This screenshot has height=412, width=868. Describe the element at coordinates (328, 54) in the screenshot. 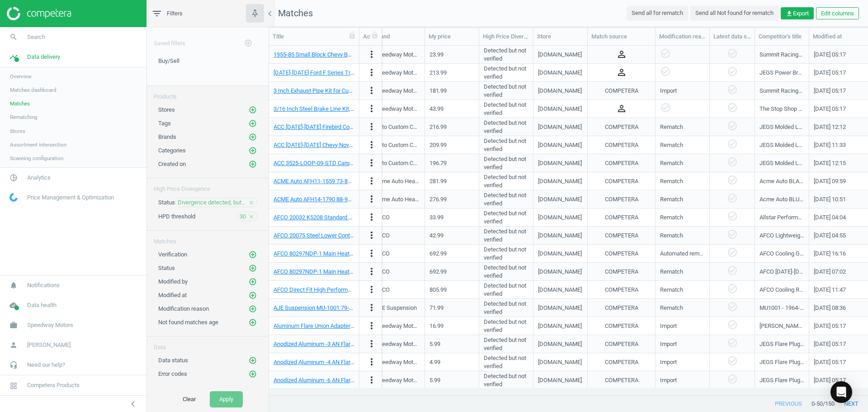

I see `a: 1955-85 Small Block Chevy Balancing Plate` at that location.